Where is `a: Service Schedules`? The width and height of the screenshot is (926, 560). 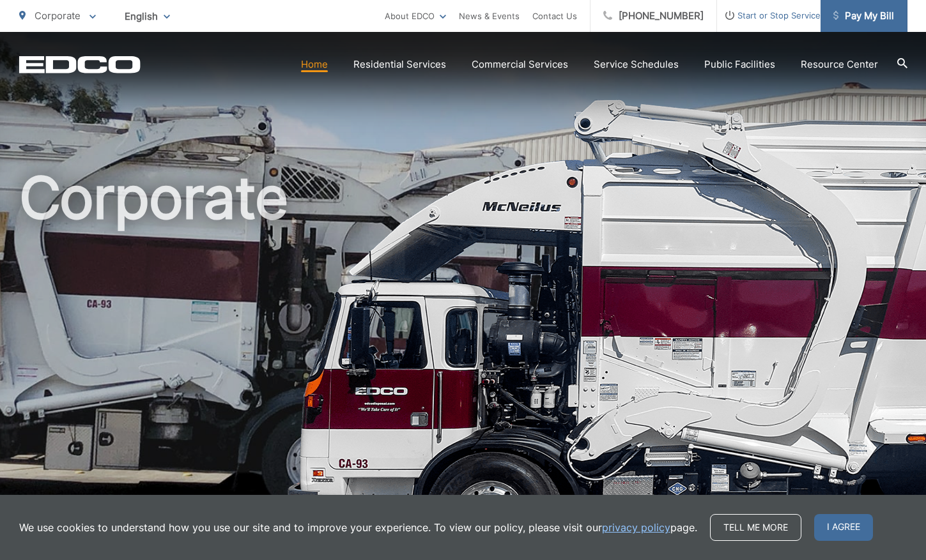
a: Service Schedules is located at coordinates (636, 65).